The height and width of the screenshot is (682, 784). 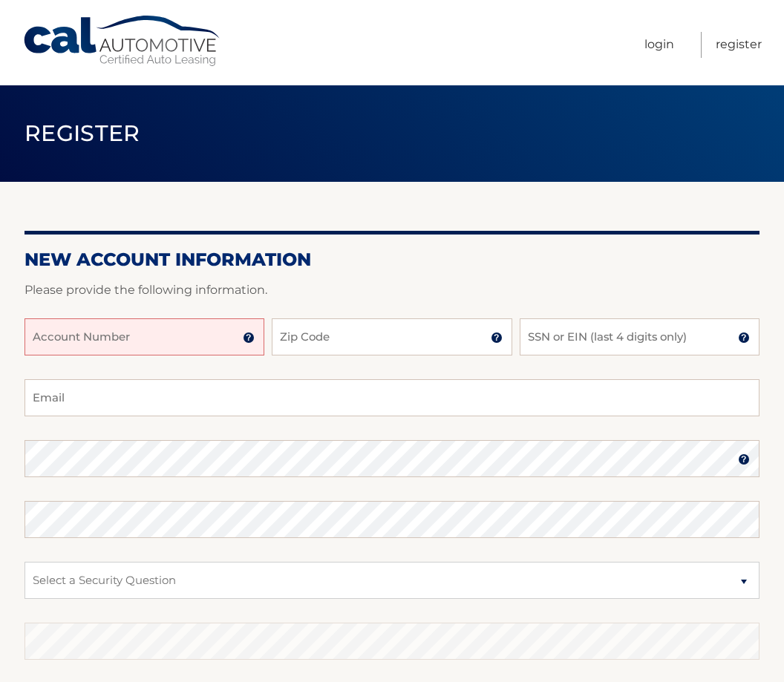 I want to click on p: Please provide the following information., so click(x=392, y=290).